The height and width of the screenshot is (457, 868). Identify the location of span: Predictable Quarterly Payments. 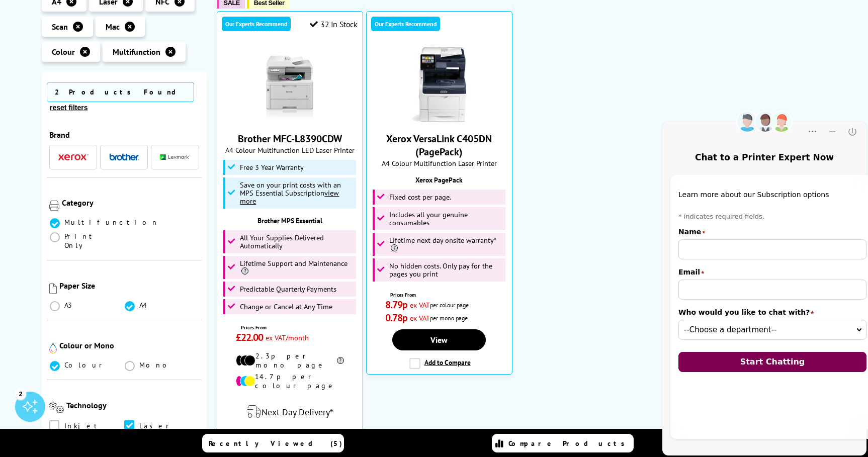
(288, 289).